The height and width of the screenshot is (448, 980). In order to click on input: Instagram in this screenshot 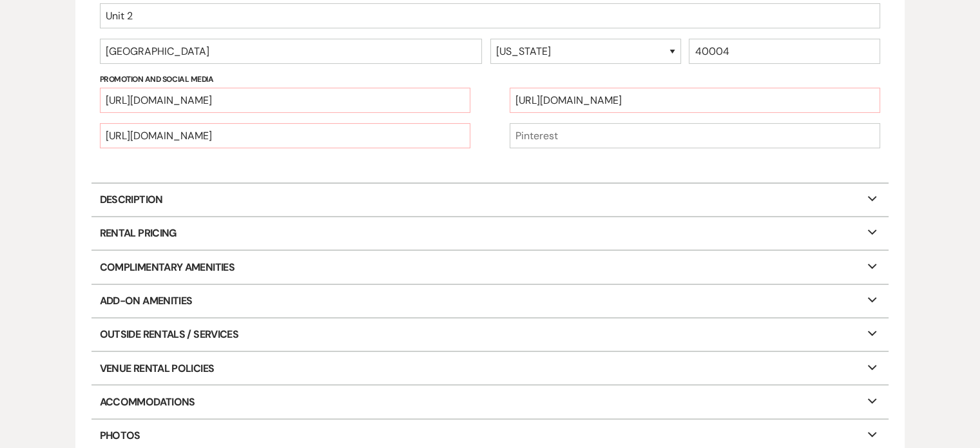, I will do `click(695, 100)`.